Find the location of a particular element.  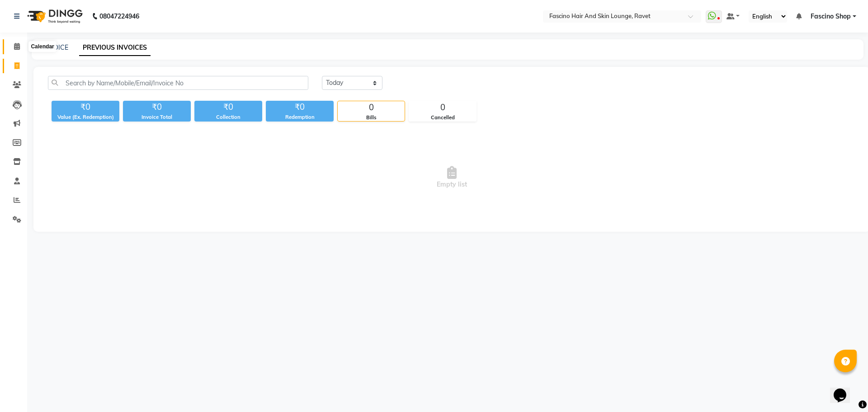

div: Calendar is located at coordinates (42, 47).